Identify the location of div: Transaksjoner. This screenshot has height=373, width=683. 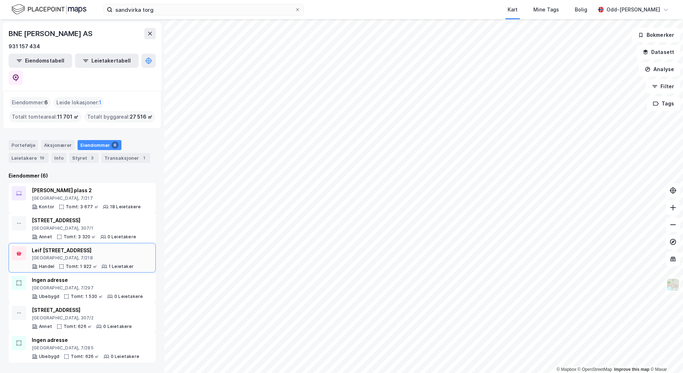
(126, 158).